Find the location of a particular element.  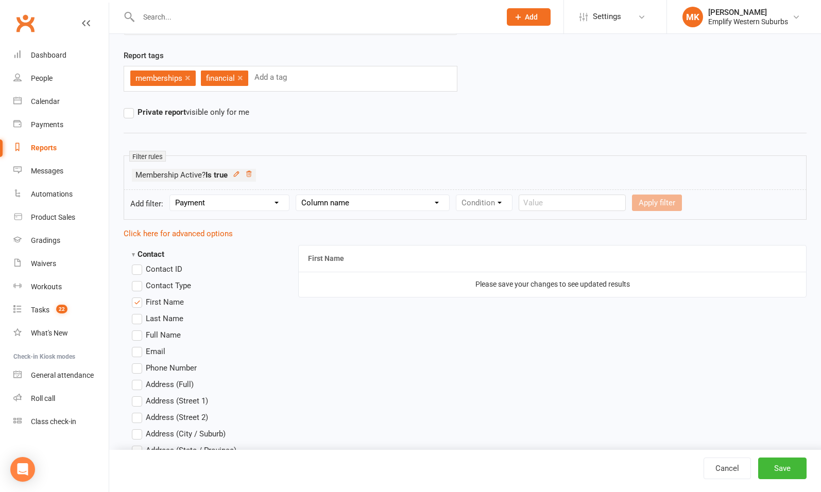

strong: Contact is located at coordinates (148, 254).